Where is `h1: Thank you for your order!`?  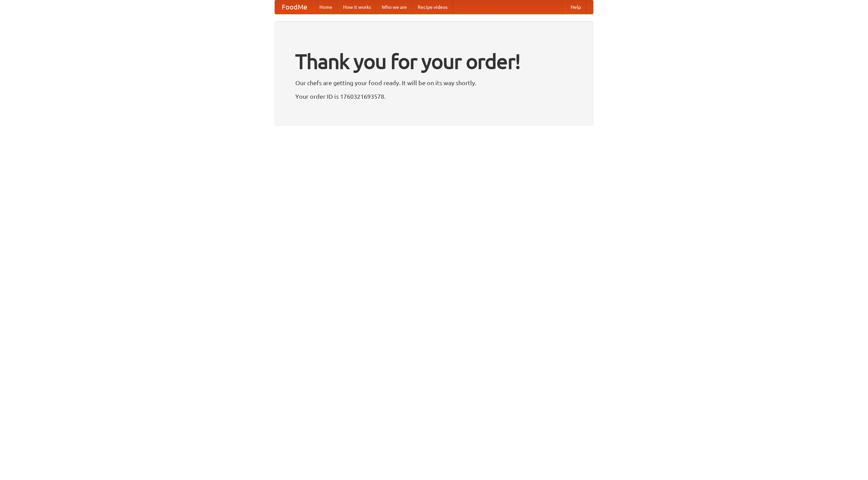 h1: Thank you for your order! is located at coordinates (434, 61).